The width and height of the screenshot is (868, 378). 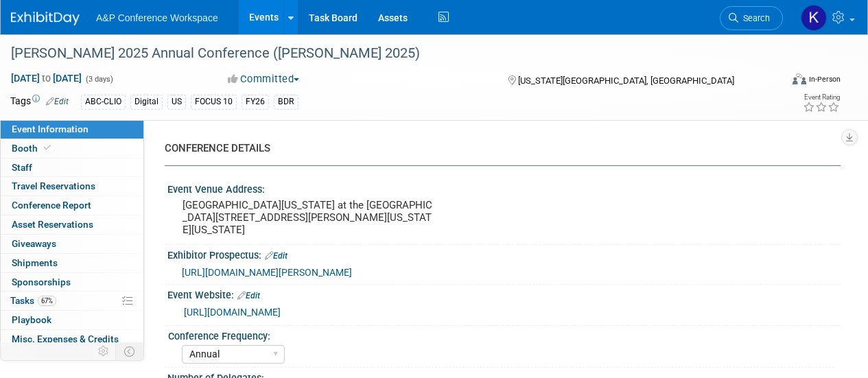 What do you see at coordinates (286, 102) in the screenshot?
I see `div: BDR` at bounding box center [286, 102].